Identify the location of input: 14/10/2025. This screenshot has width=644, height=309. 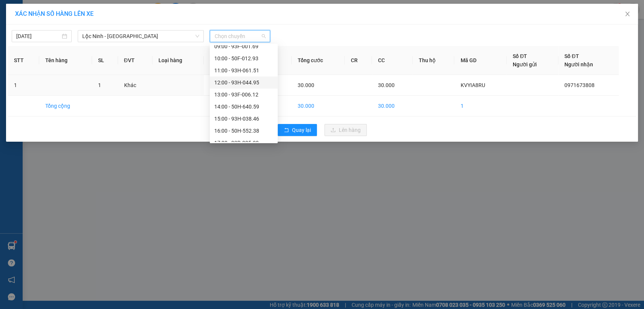
(38, 36).